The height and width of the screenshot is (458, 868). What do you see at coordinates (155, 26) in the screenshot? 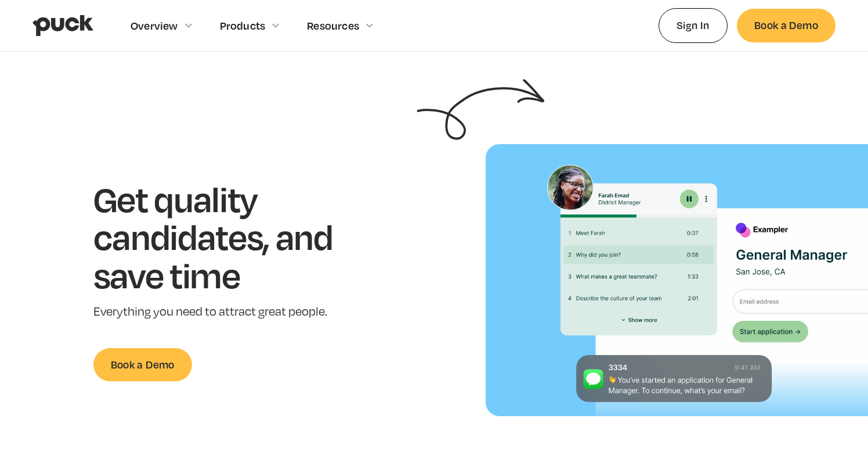
I see `div: Overview` at bounding box center [155, 26].